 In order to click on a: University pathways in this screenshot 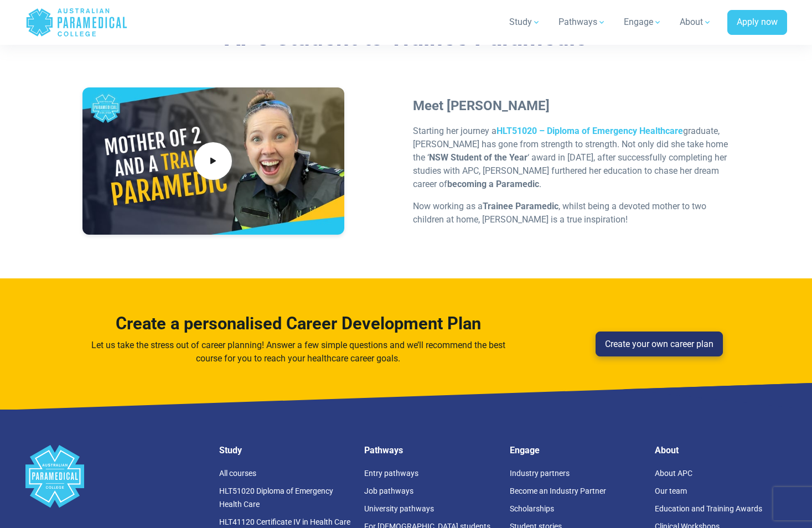, I will do `click(399, 508)`.